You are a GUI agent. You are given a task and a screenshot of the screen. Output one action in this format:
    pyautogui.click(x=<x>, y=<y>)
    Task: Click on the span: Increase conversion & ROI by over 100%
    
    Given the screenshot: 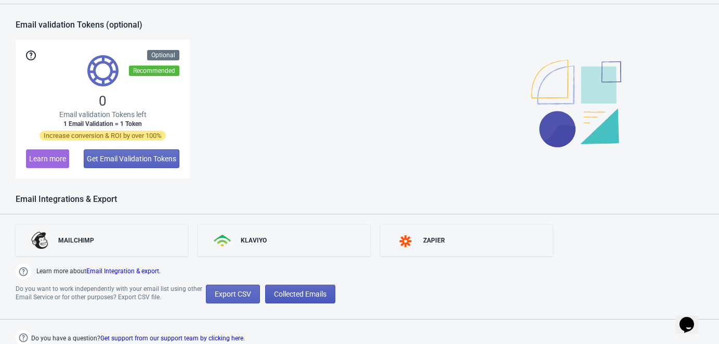 What is the action you would take?
    pyautogui.click(x=102, y=135)
    